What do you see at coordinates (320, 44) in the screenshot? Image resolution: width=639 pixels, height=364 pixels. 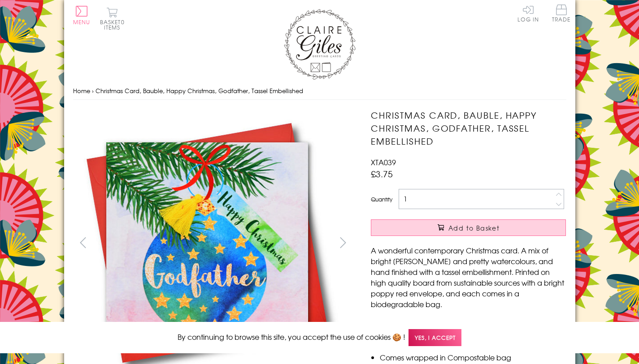 I see `img: Claire Giles Greetings Cards` at bounding box center [320, 44].